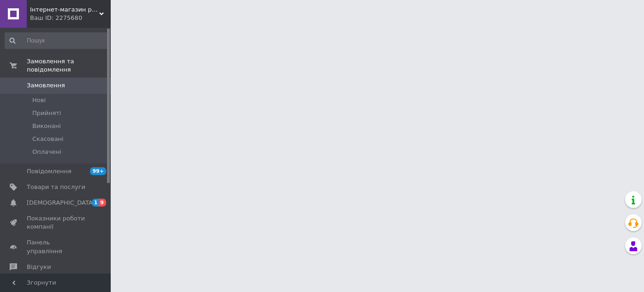 Image resolution: width=644 pixels, height=292 pixels. I want to click on span: Виконані, so click(46, 126).